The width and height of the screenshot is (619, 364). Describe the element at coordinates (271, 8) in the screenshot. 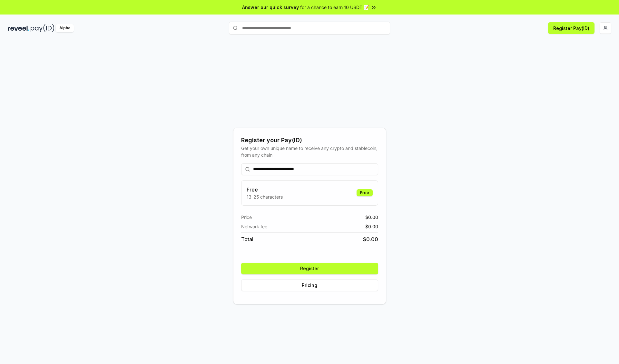

I see `span: Answer our quick survey` at that location.